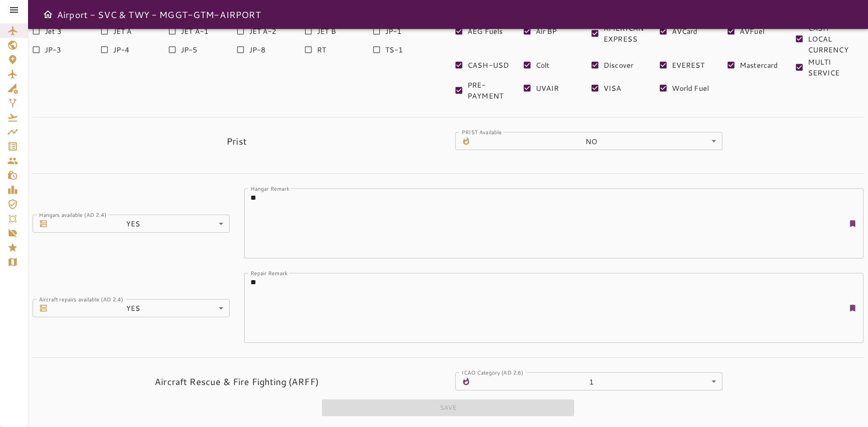  What do you see at coordinates (326, 32) in the screenshot?
I see `span: JET B` at bounding box center [326, 32].